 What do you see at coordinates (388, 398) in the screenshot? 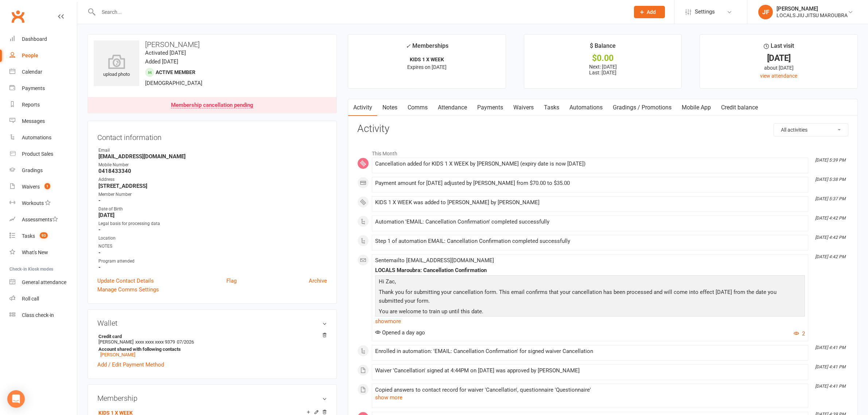
I see `button: show more` at bounding box center [388, 398].